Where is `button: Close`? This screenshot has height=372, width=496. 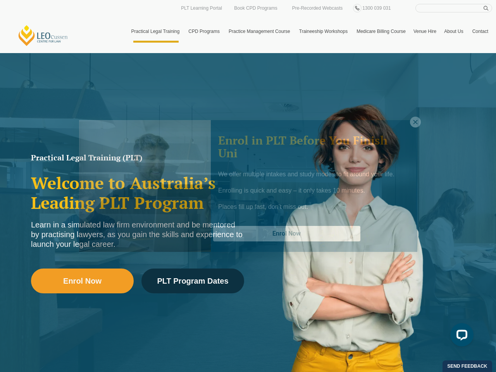
button: Close is located at coordinates (415, 122).